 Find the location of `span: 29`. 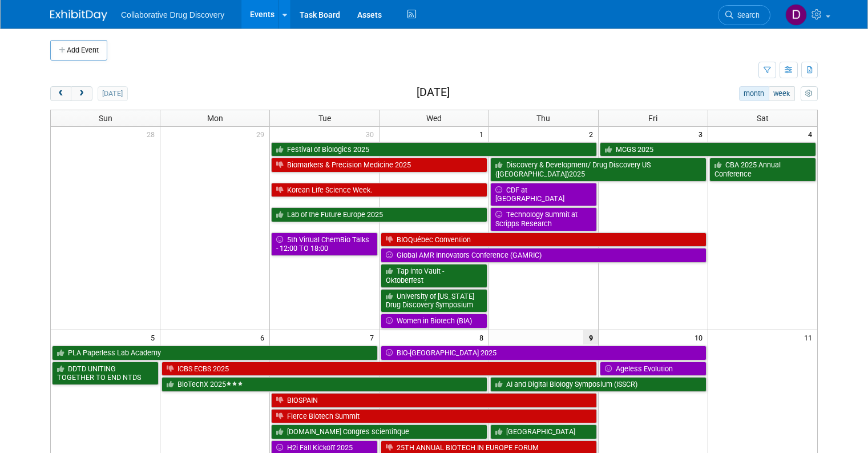

span: 29 is located at coordinates (262, 134).